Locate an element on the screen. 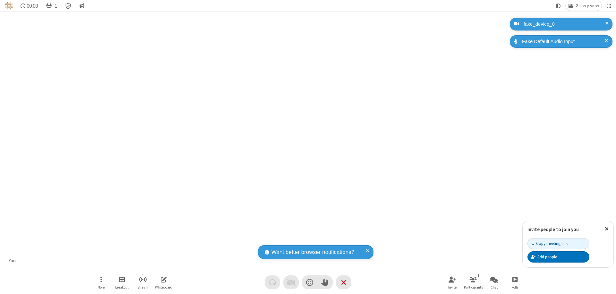 The width and height of the screenshot is (616, 294). button: Fullscreen is located at coordinates (609, 6).